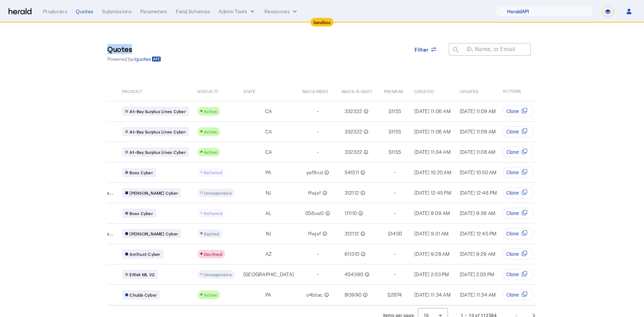 This screenshot has height=317, width=644. What do you see at coordinates (353, 295) in the screenshot?
I see `span: 813990` at bounding box center [353, 295].